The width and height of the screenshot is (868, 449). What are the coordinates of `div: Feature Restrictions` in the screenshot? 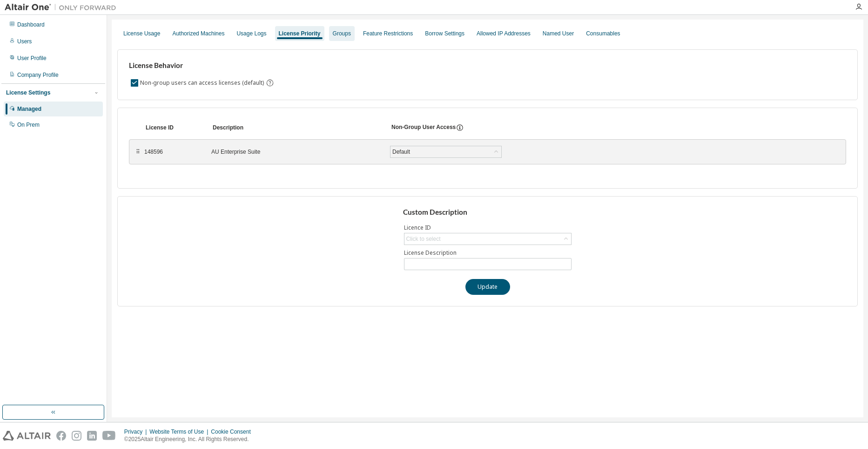 It's located at (388, 34).